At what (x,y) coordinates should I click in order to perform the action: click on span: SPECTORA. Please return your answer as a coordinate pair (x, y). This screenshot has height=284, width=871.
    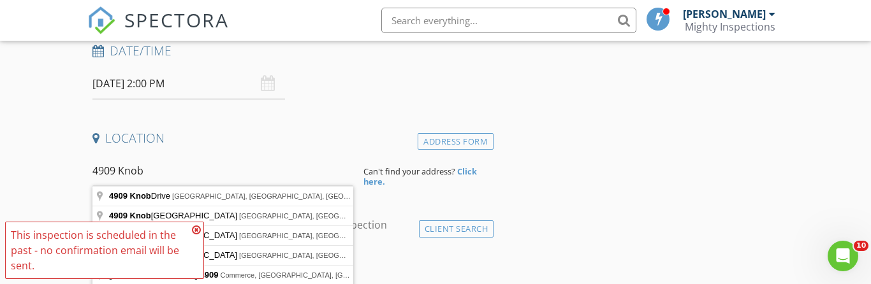
    Looking at the image, I should click on (177, 20).